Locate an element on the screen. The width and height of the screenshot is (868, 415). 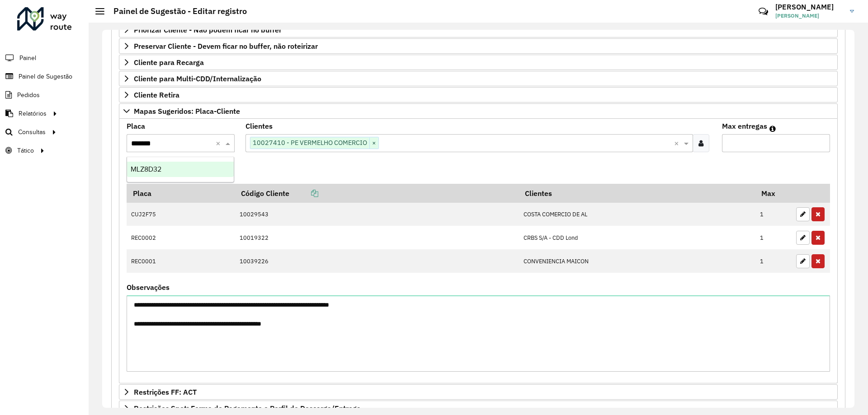
span: Tático is located at coordinates (25, 151).